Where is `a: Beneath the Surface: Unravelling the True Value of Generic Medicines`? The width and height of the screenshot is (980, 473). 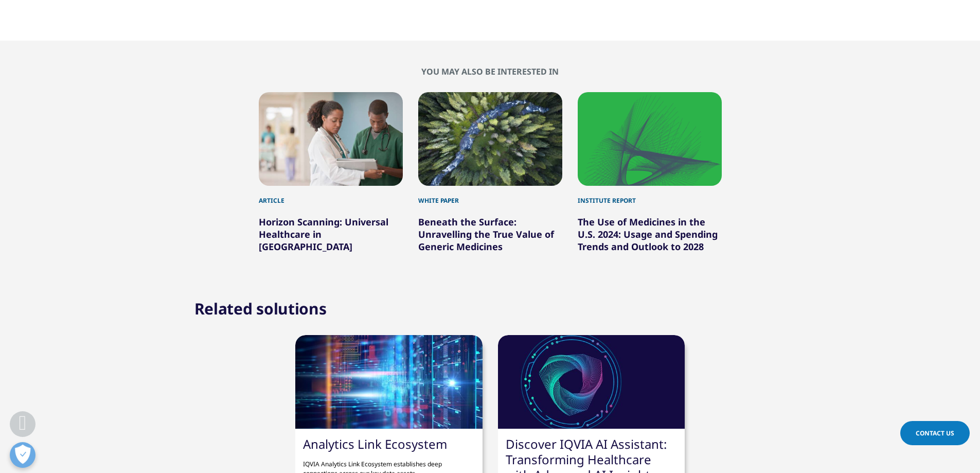 a: Beneath the Surface: Unravelling the True Value of Generic Medicines is located at coordinates (486, 234).